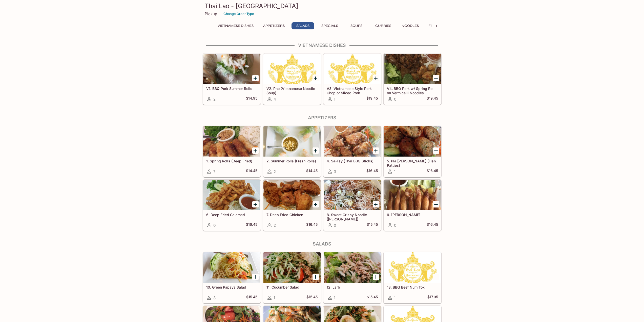  I want to click on div: 4. Sa-Tay (Thai BBQ Sticks), so click(352, 141).